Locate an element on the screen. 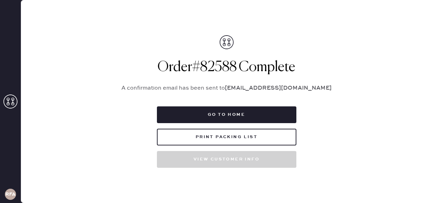  h1: Order # 82588 Complete is located at coordinates (227, 67).